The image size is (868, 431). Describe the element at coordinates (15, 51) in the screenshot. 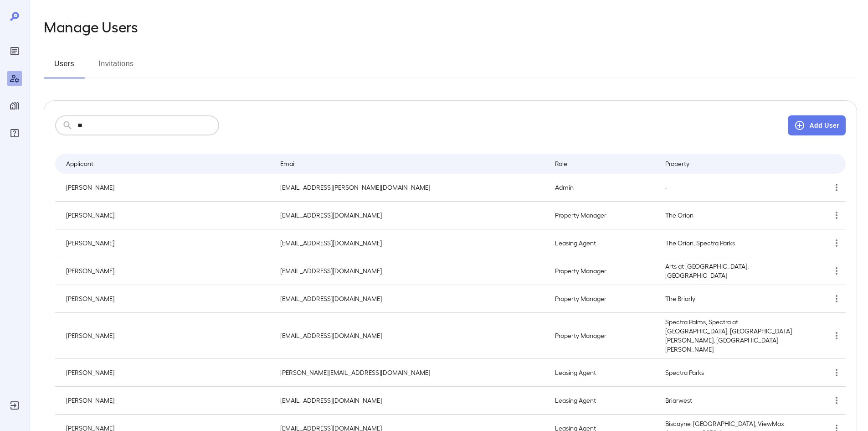

I see `div: Reports` at that location.